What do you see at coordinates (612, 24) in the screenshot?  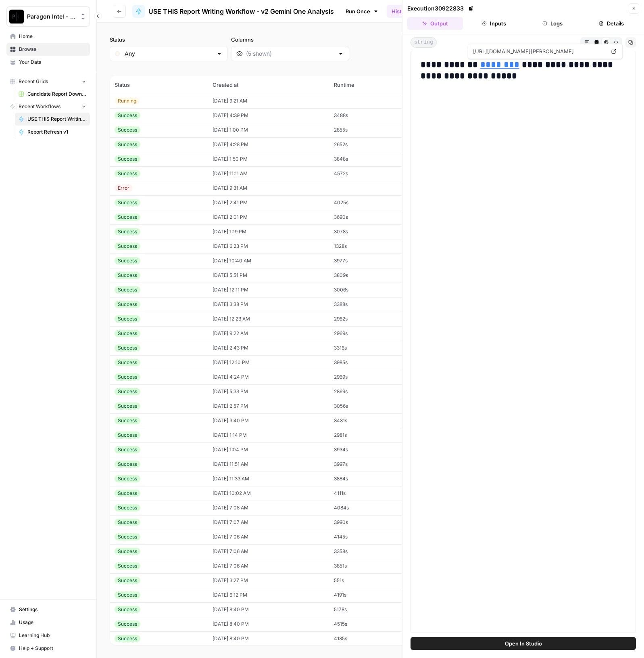 I see `button: Details` at bounding box center [612, 24].